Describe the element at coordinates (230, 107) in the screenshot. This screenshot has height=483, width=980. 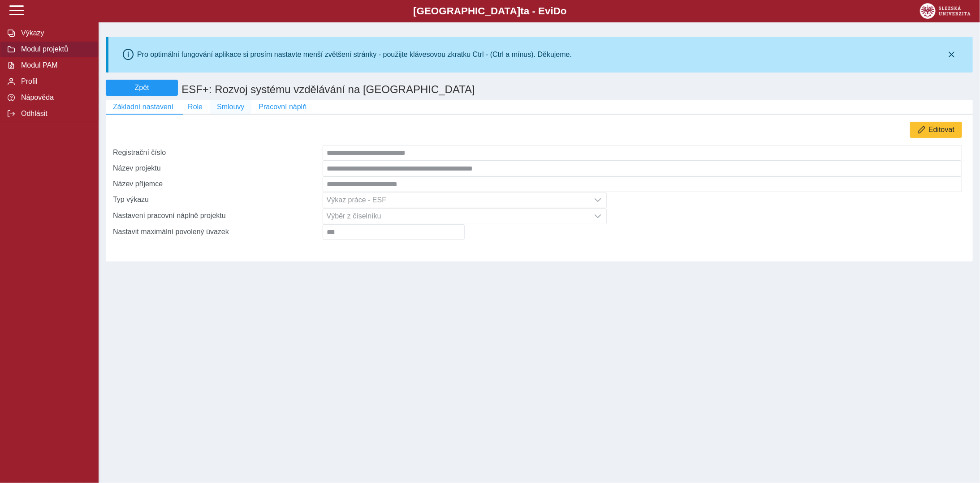
I see `button: Smlouvy` at that location.